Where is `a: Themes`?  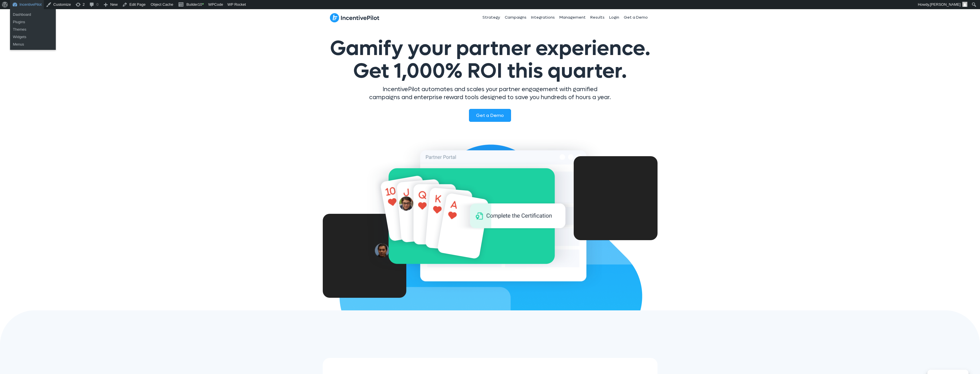
a: Themes is located at coordinates (33, 29).